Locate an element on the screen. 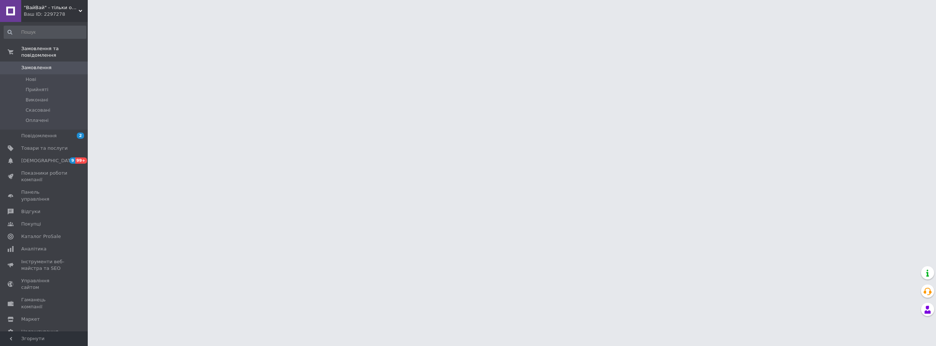 Image resolution: width=936 pixels, height=346 pixels. span: 9 is located at coordinates (72, 160).